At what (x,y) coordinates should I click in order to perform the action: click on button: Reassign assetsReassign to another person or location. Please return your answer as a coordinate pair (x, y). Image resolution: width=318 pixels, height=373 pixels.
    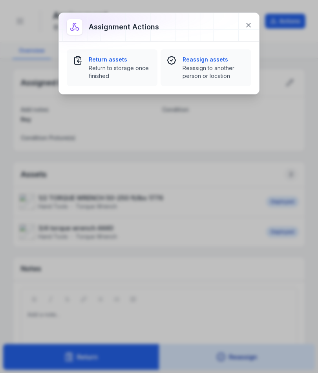
    Looking at the image, I should click on (206, 68).